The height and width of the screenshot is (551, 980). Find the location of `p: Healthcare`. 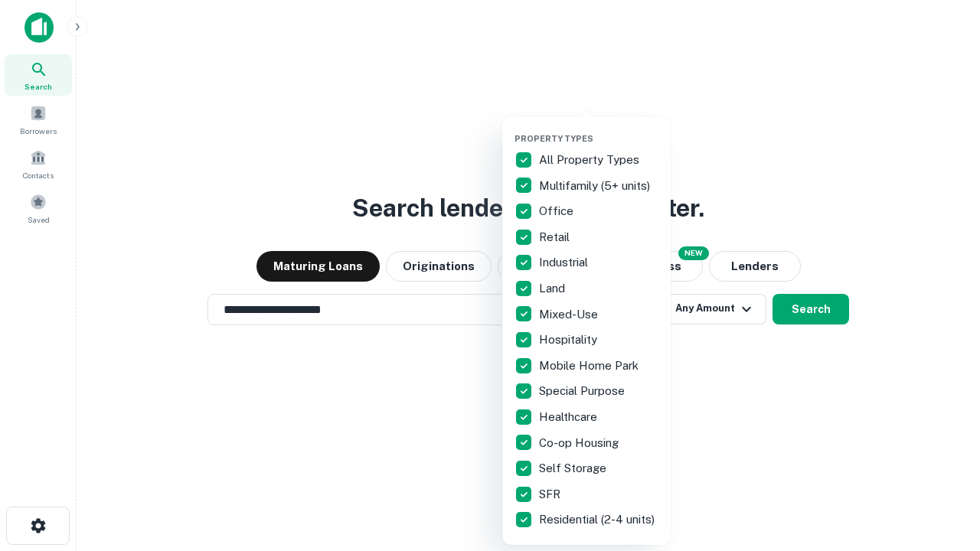

p: Healthcare is located at coordinates (569, 417).